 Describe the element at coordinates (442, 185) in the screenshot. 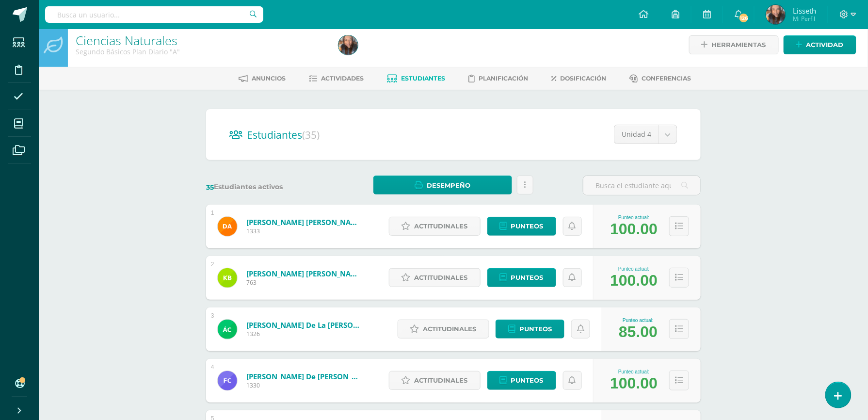

I see `a: Desempeño` at that location.